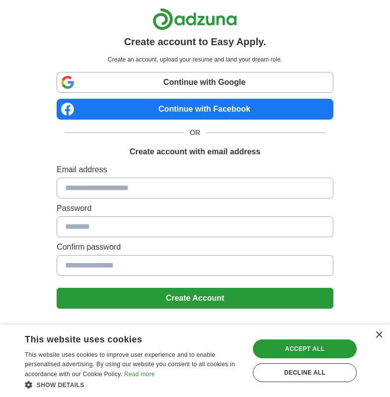 This screenshot has width=390, height=397. What do you see at coordinates (195, 109) in the screenshot?
I see `a: Continue with Facebook` at bounding box center [195, 109].